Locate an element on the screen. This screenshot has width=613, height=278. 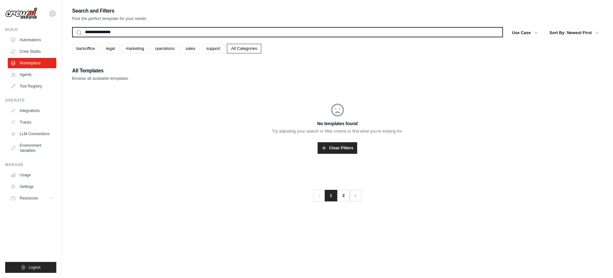
button: Resources is located at coordinates (32, 198).